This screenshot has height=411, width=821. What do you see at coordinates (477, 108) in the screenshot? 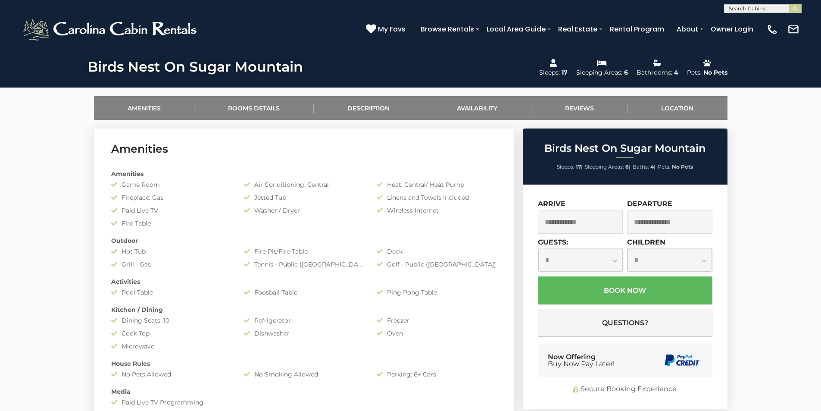
I see `a: Availability` at bounding box center [477, 108].